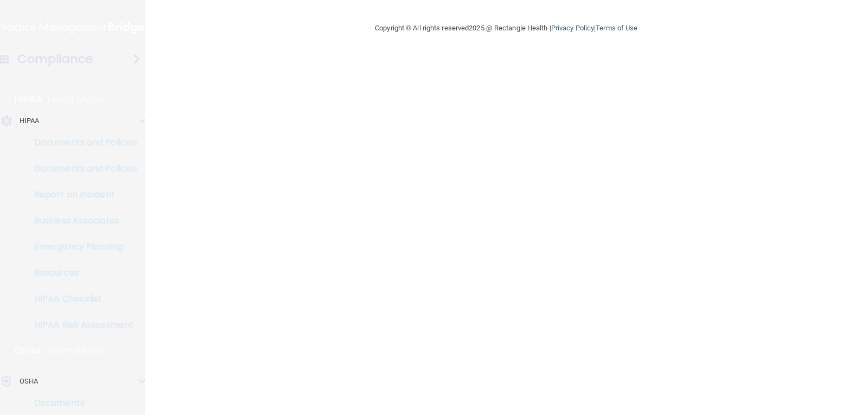  I want to click on h4: Compliance, so click(55, 59).